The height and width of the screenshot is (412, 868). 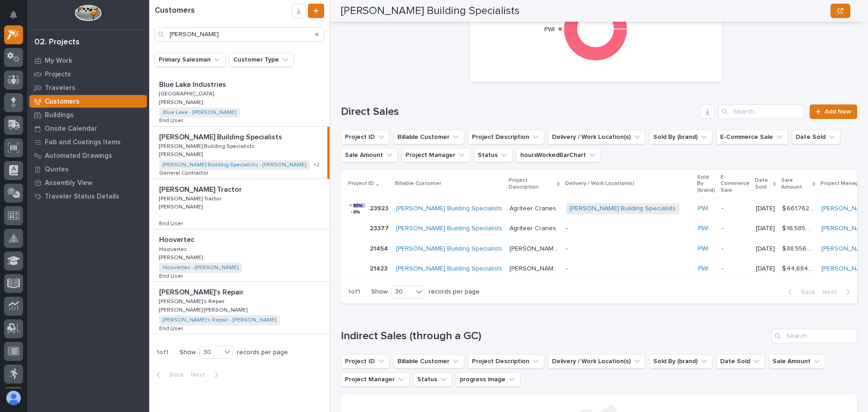 I want to click on p: Projects, so click(x=58, y=75).